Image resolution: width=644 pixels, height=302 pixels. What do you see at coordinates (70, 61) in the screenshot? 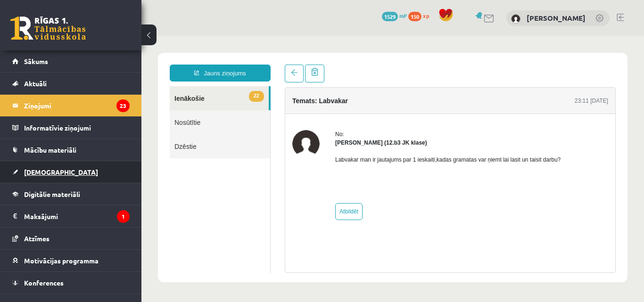
I see `a: Sākums` at bounding box center [70, 61].